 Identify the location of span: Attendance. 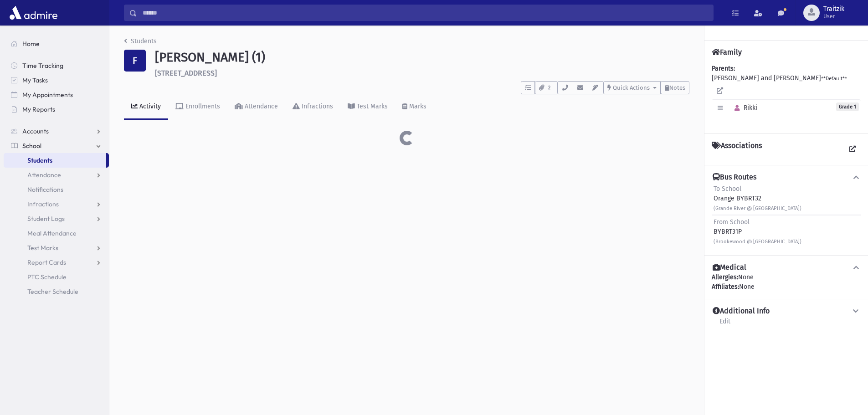
(44, 175).